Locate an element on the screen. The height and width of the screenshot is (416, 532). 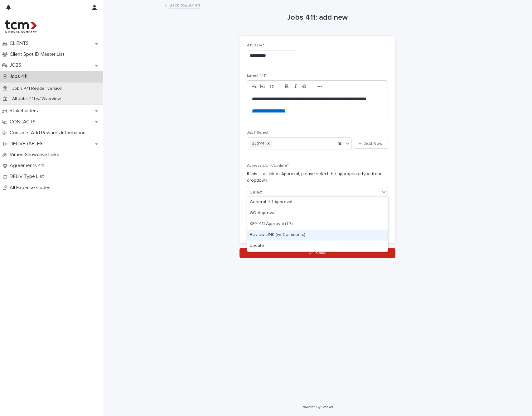
p: All Expense Codes is located at coordinates (32, 188).